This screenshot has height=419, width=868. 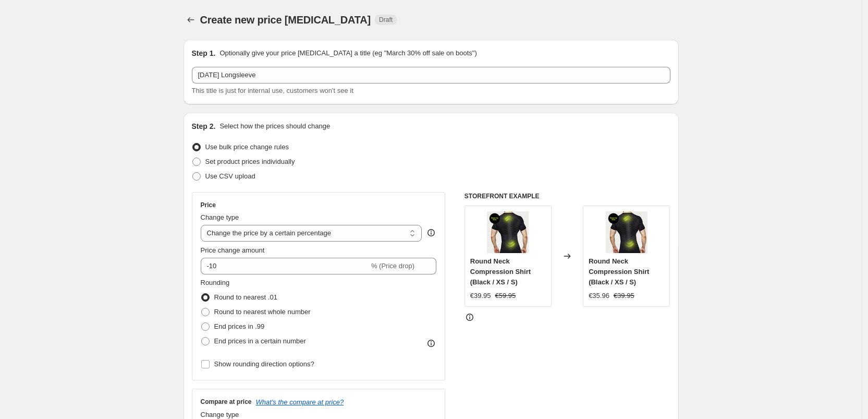 I want to click on strike: €39.95, so click(x=624, y=296).